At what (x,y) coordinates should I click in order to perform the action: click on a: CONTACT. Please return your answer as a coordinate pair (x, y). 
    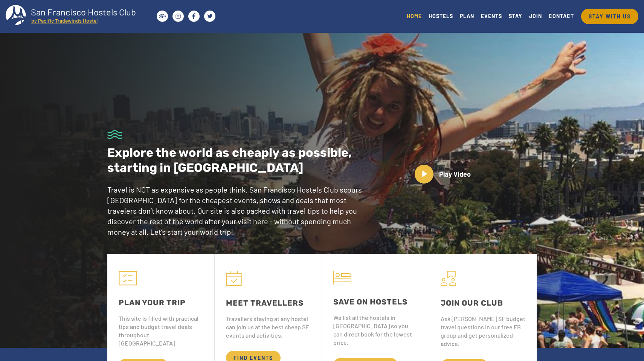
    Looking at the image, I should click on (561, 16).